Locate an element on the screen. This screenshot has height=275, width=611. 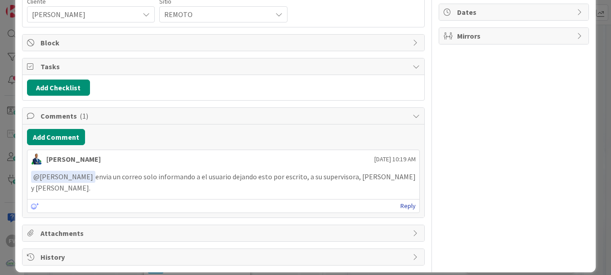
span: Tasks is located at coordinates (224, 67).